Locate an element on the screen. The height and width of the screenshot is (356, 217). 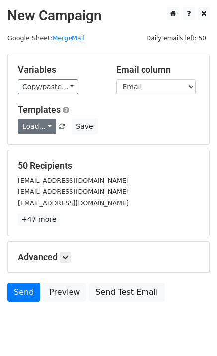
a: Daily emails left: 50 is located at coordinates (176, 38).